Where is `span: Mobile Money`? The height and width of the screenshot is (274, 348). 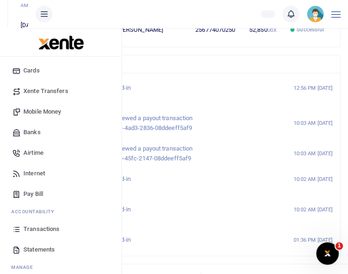
span: Mobile Money is located at coordinates (42, 112).